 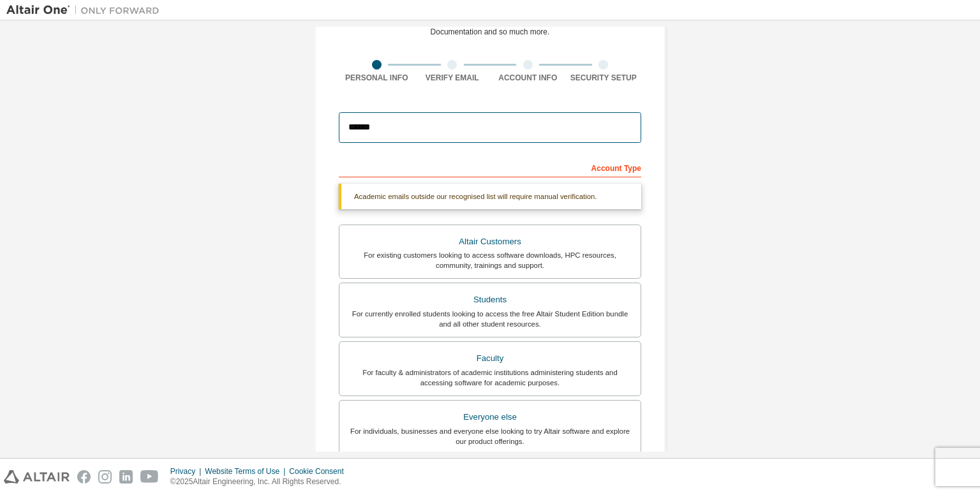 I want to click on div: Account Info, so click(x=528, y=78).